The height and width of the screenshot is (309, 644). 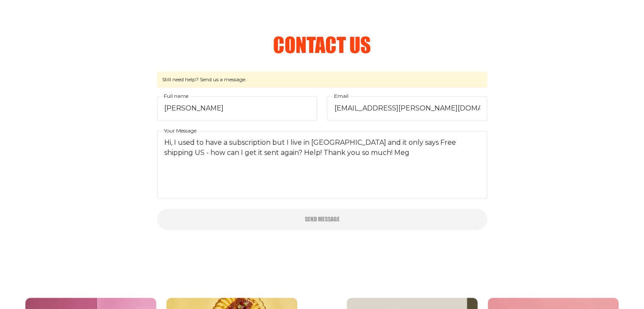 What do you see at coordinates (407, 108) in the screenshot?
I see `input: Email` at bounding box center [407, 108].